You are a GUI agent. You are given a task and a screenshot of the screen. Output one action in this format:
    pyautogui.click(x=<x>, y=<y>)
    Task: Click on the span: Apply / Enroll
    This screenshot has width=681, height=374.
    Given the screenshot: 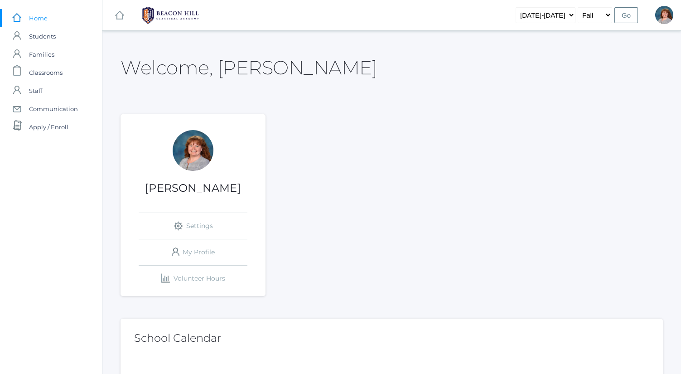 What is the action you would take?
    pyautogui.click(x=48, y=127)
    